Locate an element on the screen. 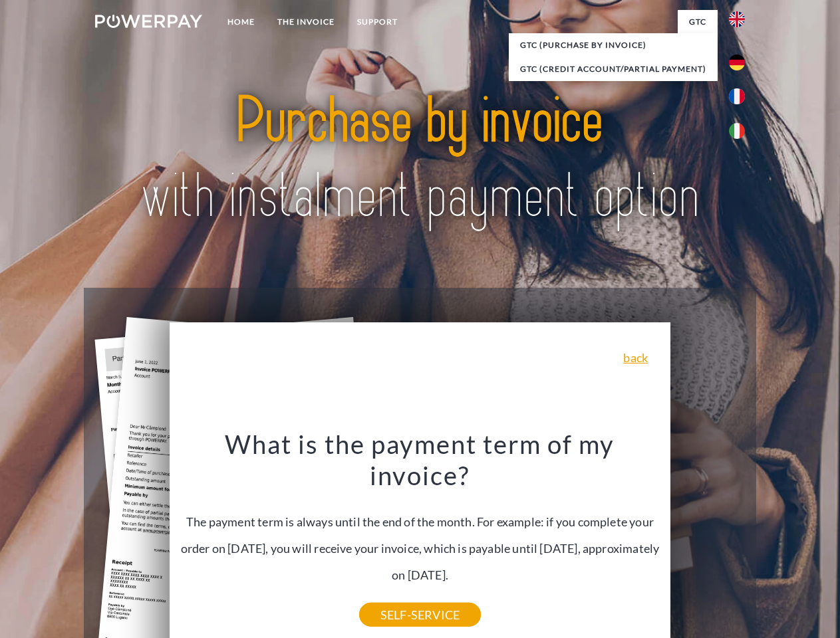  a: GTC (Credit account/partial payment) is located at coordinates (613, 69).